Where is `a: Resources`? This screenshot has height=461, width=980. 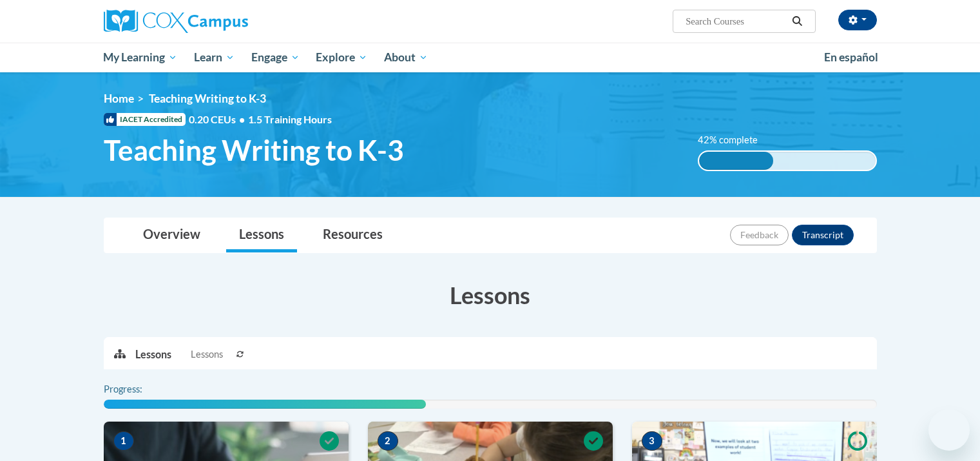 a: Resources is located at coordinates (353, 235).